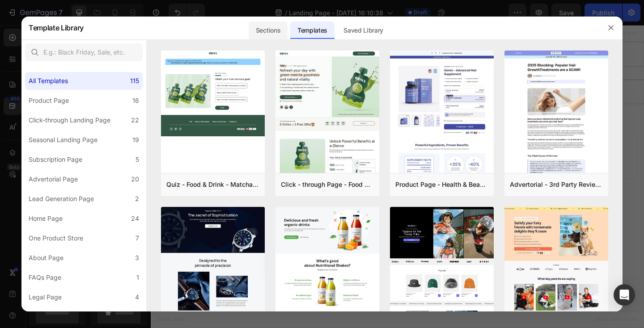 This screenshot has width=644, height=328. What do you see at coordinates (135, 219) in the screenshot?
I see `div: 24` at bounding box center [135, 219].